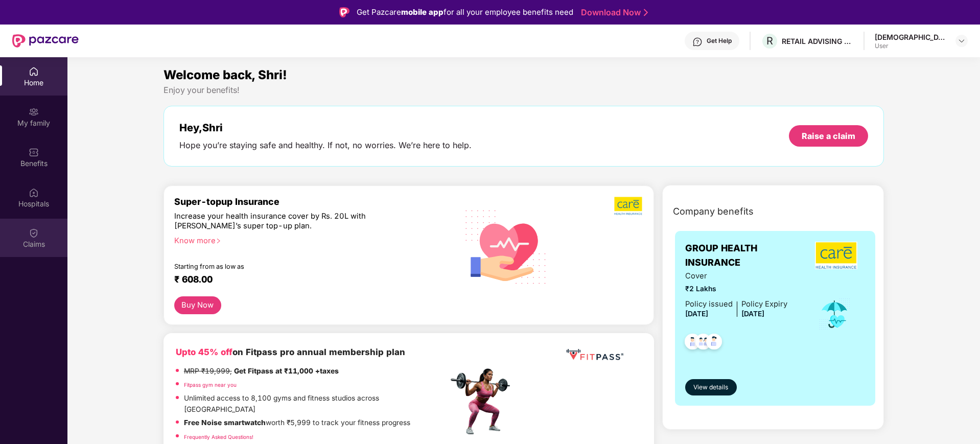  Describe the element at coordinates (646, 13) in the screenshot. I see `img: Stroke` at that location.